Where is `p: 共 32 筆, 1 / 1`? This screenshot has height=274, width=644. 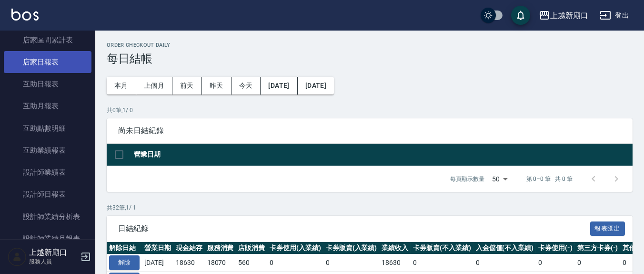
p: 共 32 筆, 1 / 1 is located at coordinates (370, 207).